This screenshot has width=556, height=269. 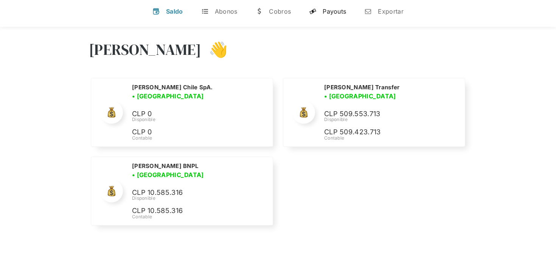 I want to click on div: Saldo, so click(x=174, y=11).